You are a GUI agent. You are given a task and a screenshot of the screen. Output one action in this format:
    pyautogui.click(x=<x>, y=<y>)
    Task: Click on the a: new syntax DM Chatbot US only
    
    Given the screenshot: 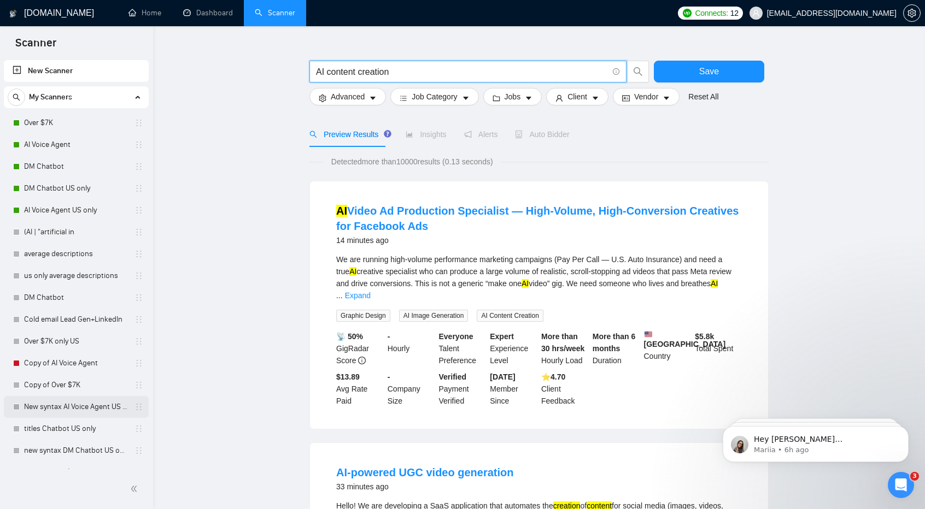 What is the action you would take?
    pyautogui.click(x=76, y=451)
    